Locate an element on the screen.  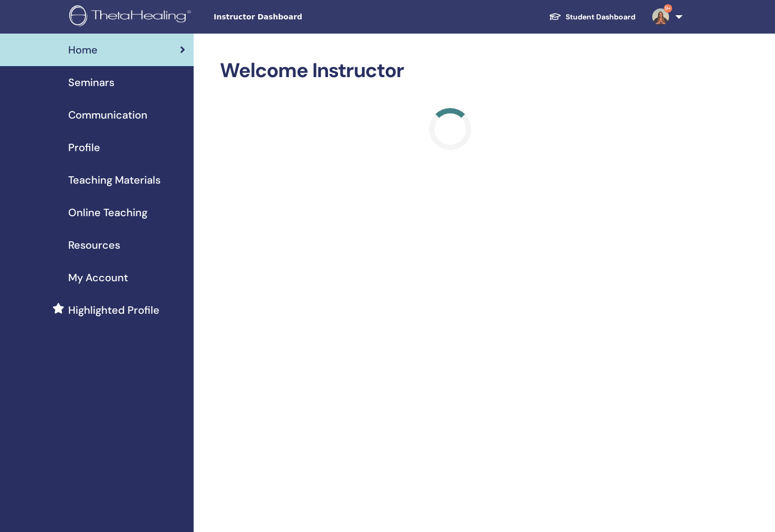
span: Teaching Materials is located at coordinates (115, 180).